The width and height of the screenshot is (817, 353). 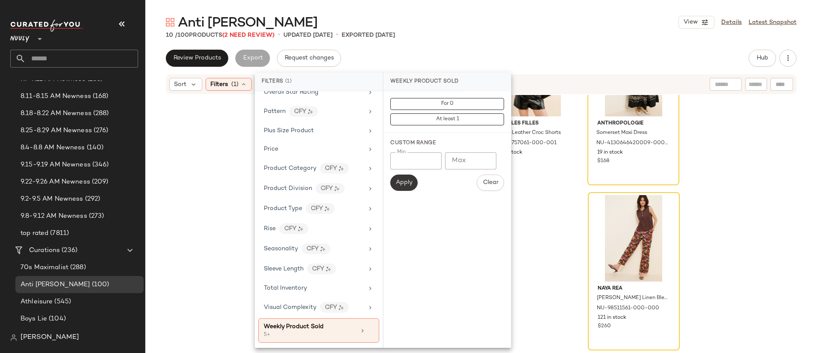 What do you see at coordinates (762, 58) in the screenshot?
I see `button: Hub` at bounding box center [762, 58].